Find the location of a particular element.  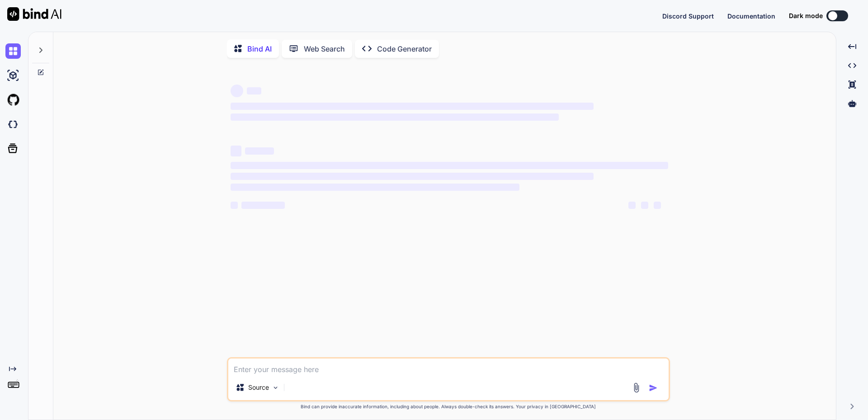

span: Dark mode is located at coordinates (806, 16).